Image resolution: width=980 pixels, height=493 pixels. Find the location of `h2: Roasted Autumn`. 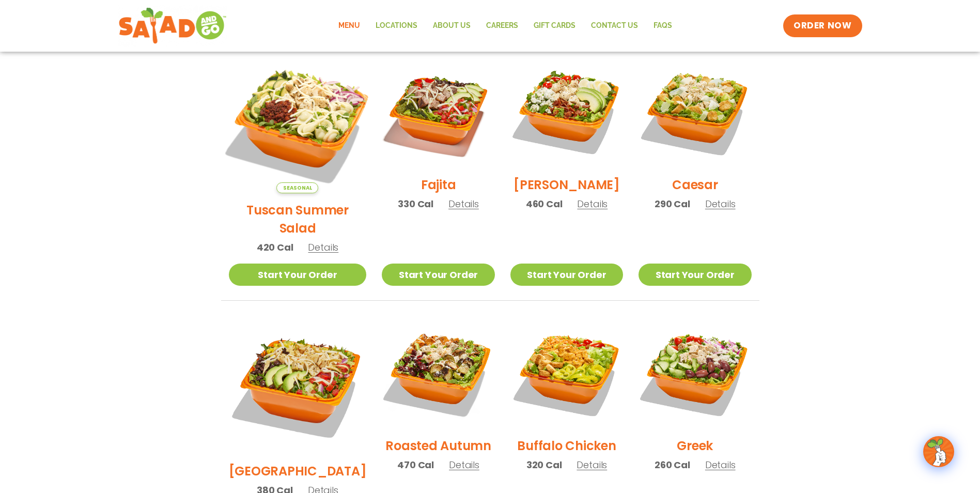

h2: Roasted Autumn is located at coordinates (438, 446).